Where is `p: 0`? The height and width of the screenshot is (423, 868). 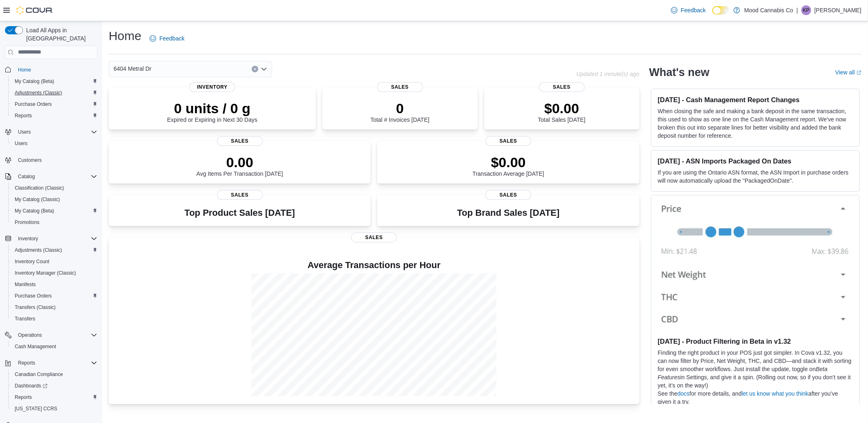
p: 0 is located at coordinates (400, 108).